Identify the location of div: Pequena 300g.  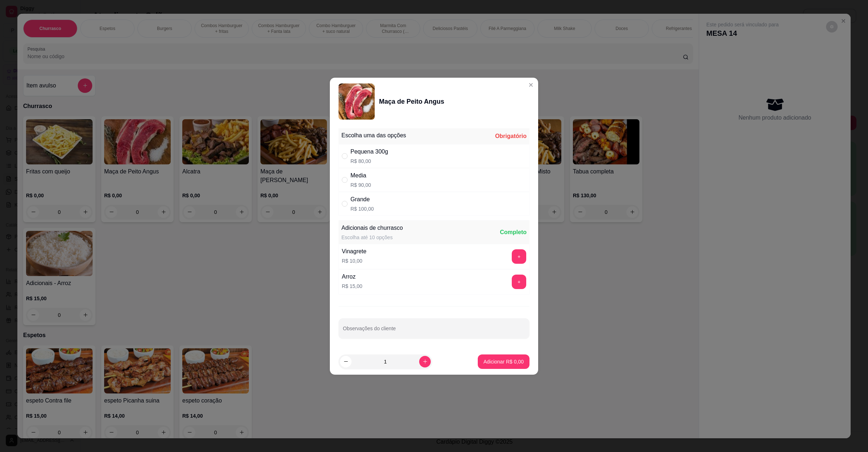
(369, 152).